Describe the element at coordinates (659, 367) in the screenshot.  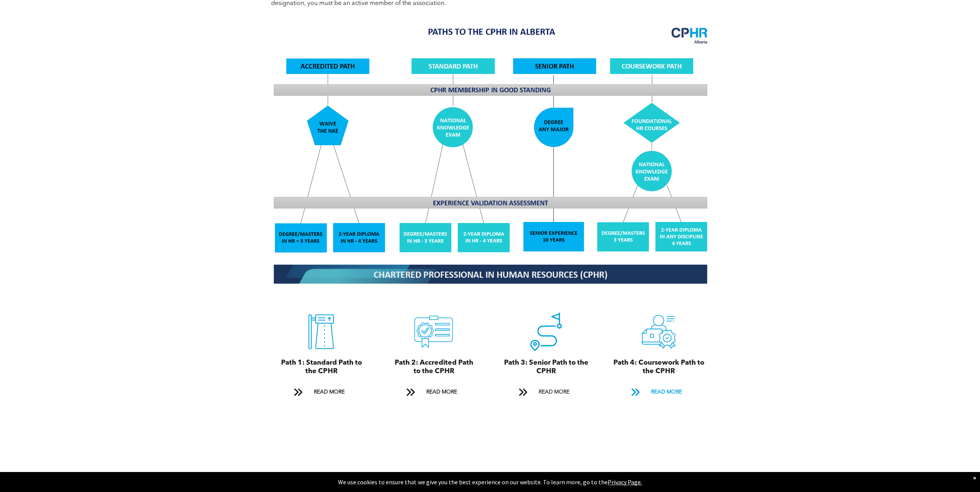
I see `span: Path 4: Coursework Path to the CPHR` at that location.